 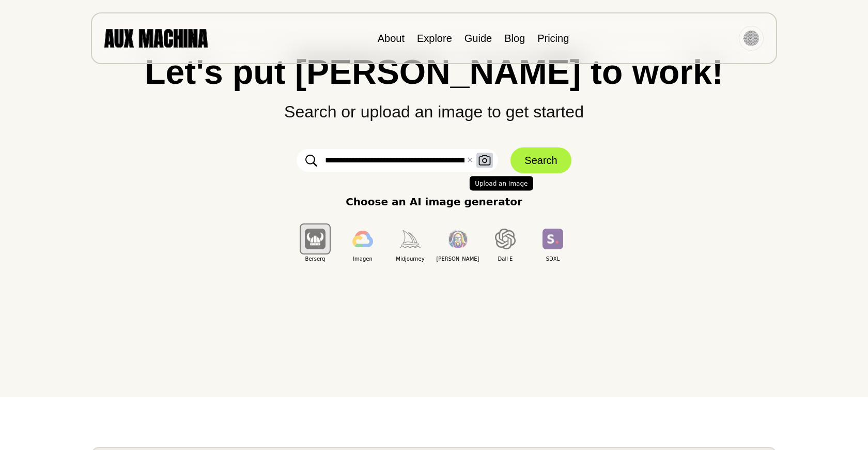 I want to click on p: Search or upload an image to get started, so click(x=434, y=106).